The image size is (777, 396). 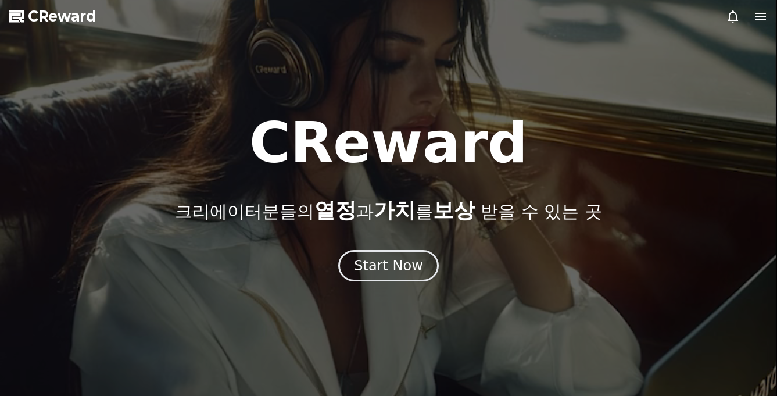 I want to click on button: Start Now, so click(x=388, y=266).